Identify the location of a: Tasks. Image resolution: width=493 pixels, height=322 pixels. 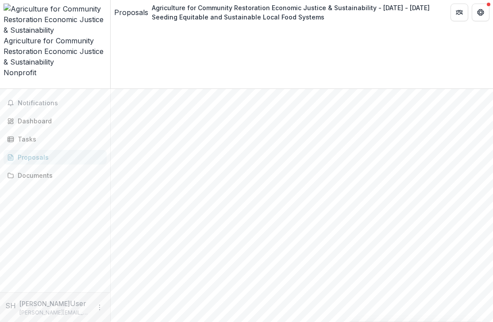
(55, 139).